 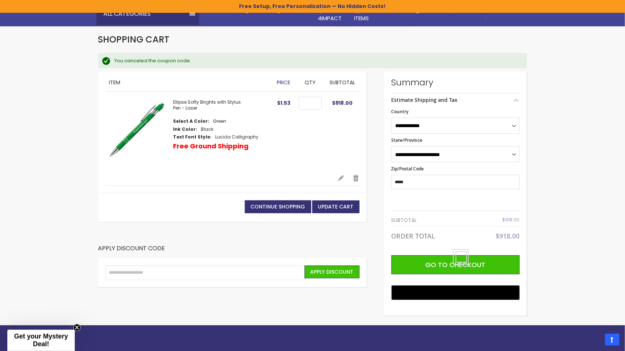 What do you see at coordinates (132, 251) in the screenshot?
I see `strong: Apply Discount Code` at bounding box center [132, 251].